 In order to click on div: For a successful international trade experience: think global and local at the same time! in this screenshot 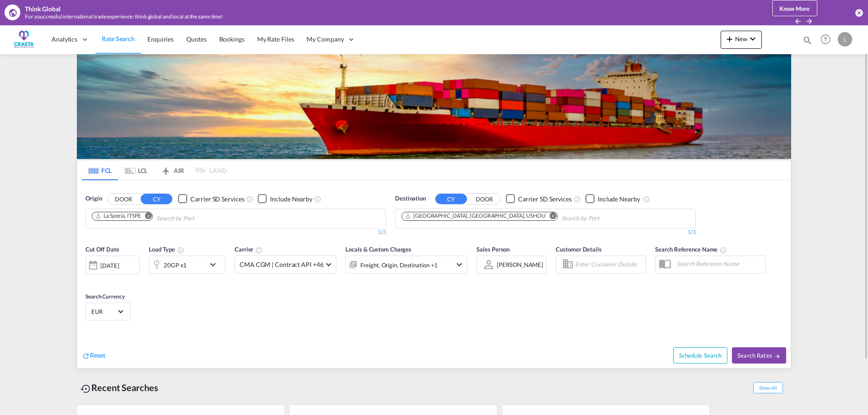, I will do `click(379, 17)`.